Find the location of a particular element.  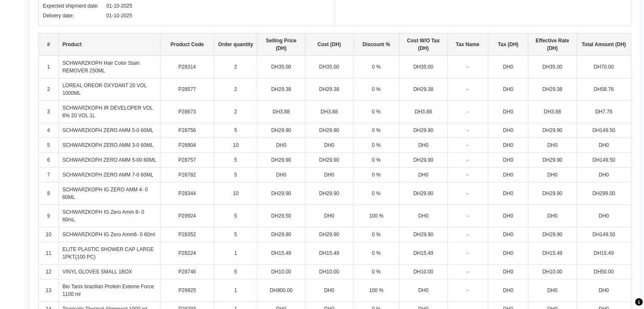

td: SCHWARZKOFH ZERO AMM 3-0 60ML is located at coordinates (109, 145).